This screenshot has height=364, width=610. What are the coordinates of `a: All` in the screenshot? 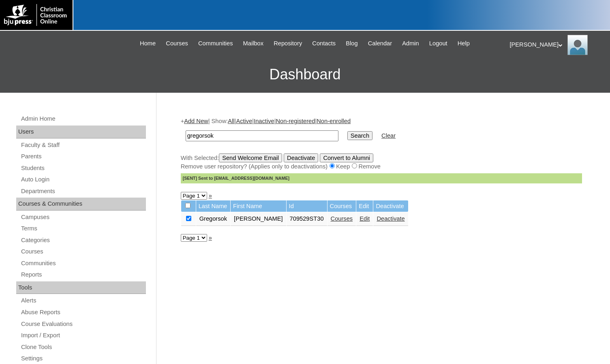 It's located at (231, 121).